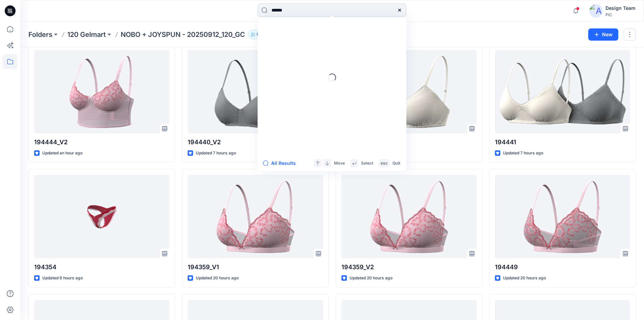  Describe the element at coordinates (87, 34) in the screenshot. I see `p: 120 Gelmart` at that location.